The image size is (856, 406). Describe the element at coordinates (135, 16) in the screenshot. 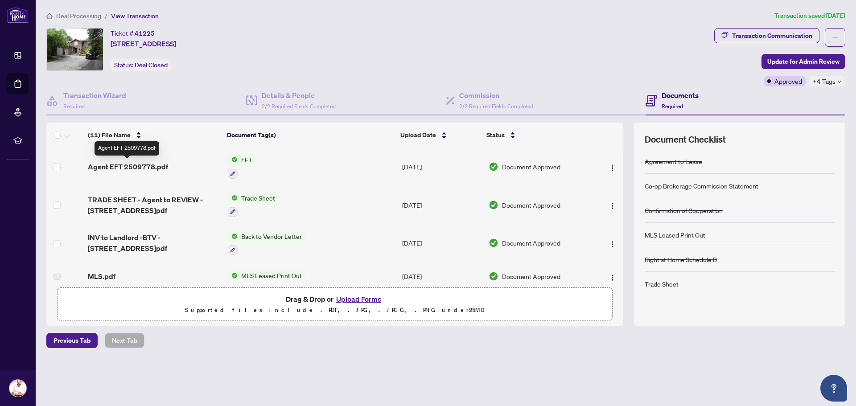

I see `span: View Transaction` at that location.